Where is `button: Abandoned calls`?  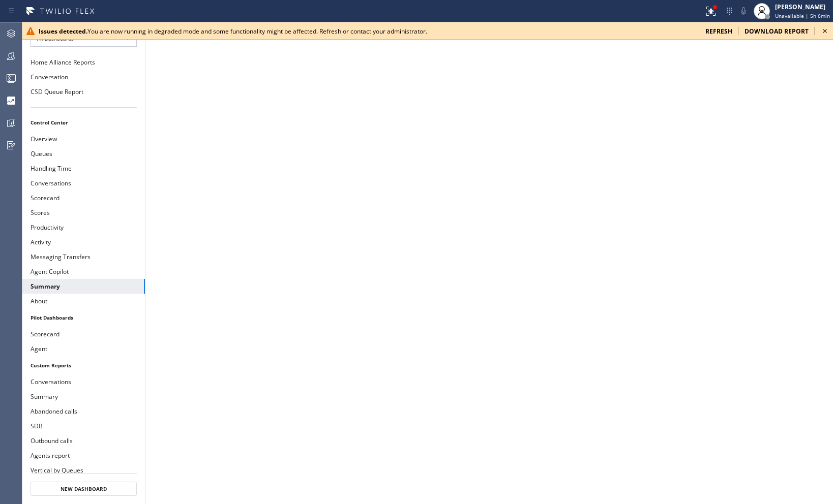
button: Abandoned calls is located at coordinates (83, 411).